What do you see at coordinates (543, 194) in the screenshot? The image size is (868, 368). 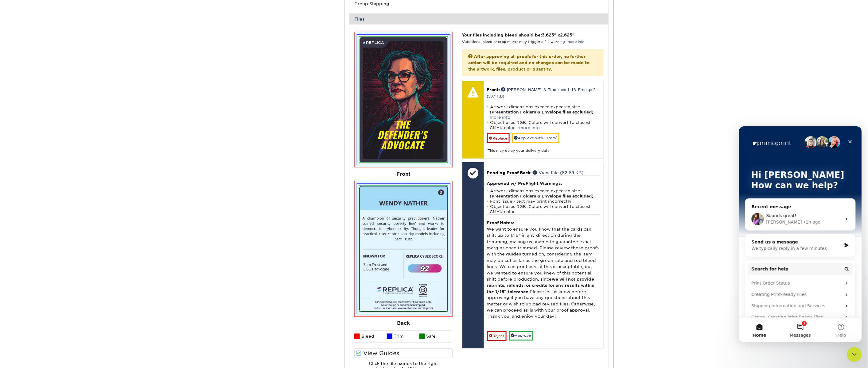 I see `li: Artwork dimensions exceed expected size.` at bounding box center [543, 194].